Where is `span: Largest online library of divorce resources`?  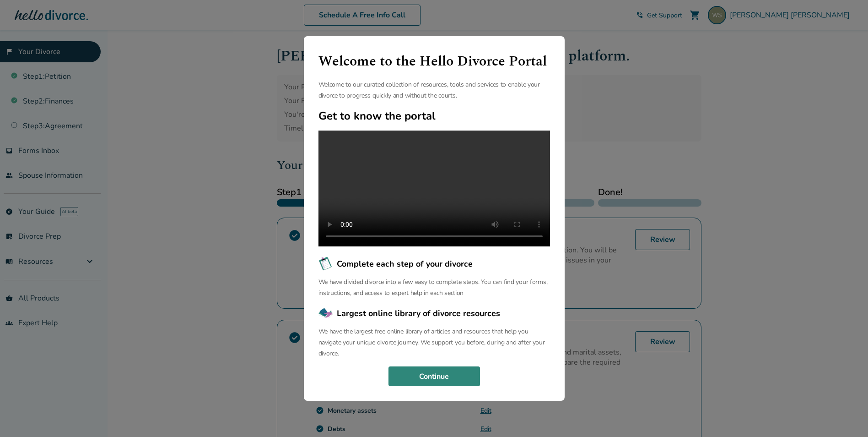
span: Largest online library of divorce resources is located at coordinates (418, 313).